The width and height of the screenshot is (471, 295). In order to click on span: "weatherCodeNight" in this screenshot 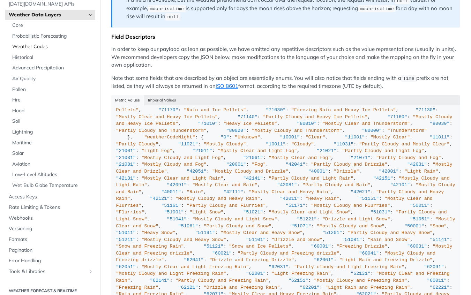, I will do `click(170, 137)`.